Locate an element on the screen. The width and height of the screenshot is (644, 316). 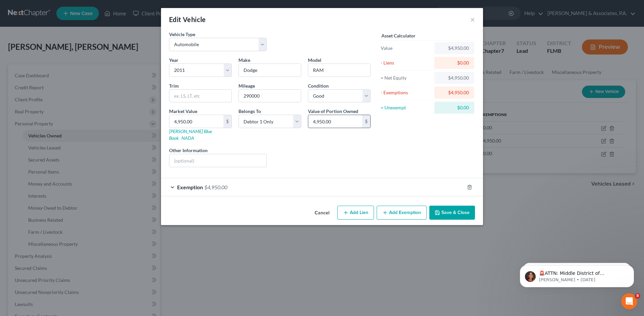
span: Exemption is located at coordinates (190, 188).